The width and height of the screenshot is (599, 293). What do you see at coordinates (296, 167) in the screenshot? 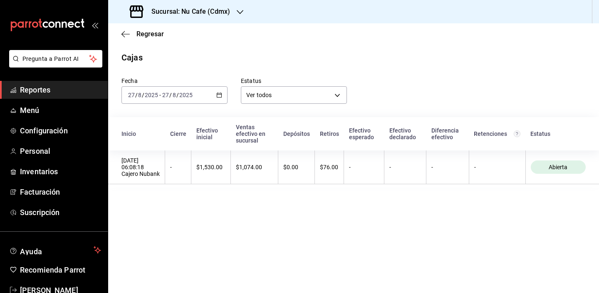
I see `div: $0.00` at bounding box center [296, 167].